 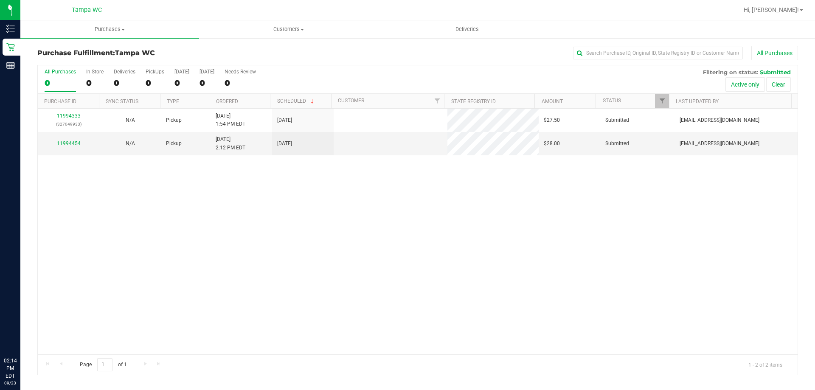 What do you see at coordinates (95, 72) in the screenshot?
I see `div: In Store` at bounding box center [95, 72].